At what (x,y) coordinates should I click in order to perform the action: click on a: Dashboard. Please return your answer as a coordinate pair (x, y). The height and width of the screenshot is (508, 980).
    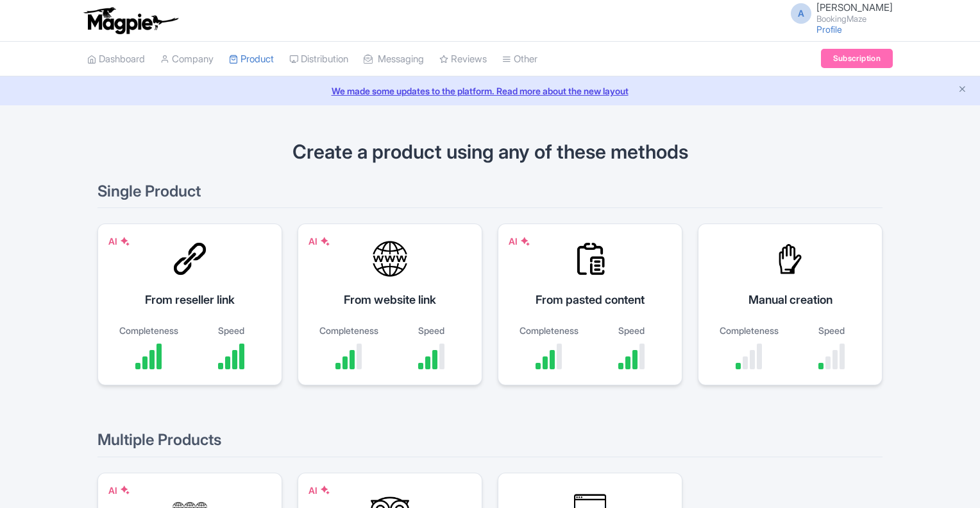
    Looking at the image, I should click on (116, 59).